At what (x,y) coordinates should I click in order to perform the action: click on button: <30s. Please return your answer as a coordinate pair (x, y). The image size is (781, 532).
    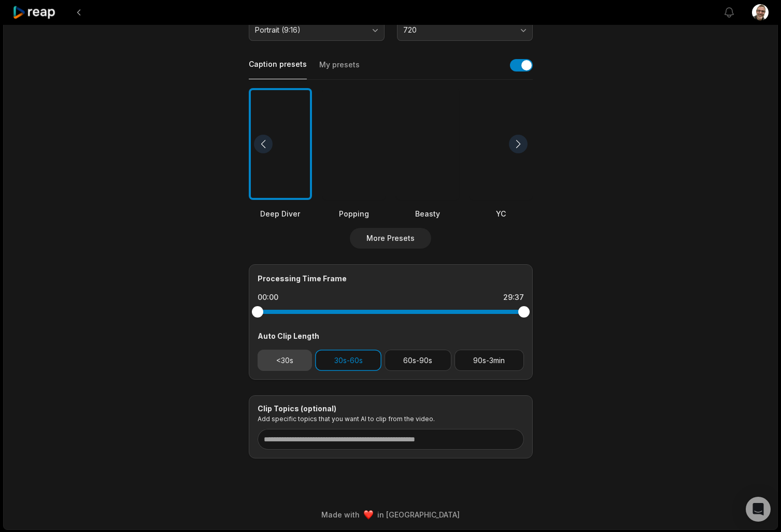
    Looking at the image, I should click on (285, 360).